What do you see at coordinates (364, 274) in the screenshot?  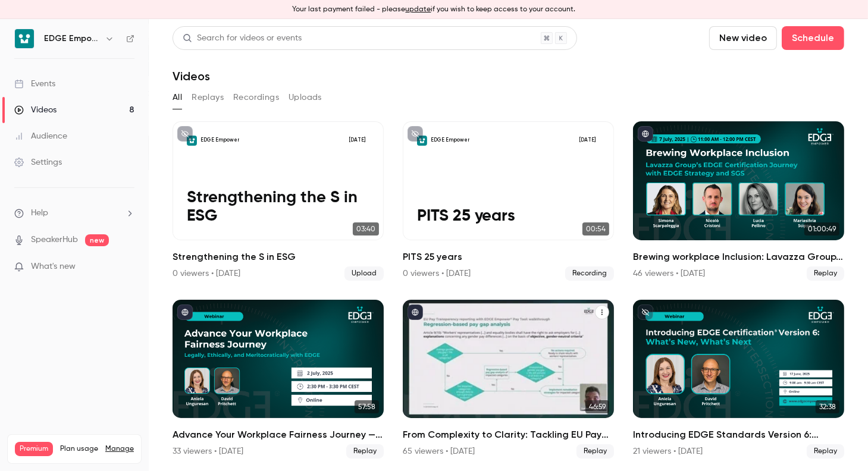 I see `span: Upload` at bounding box center [364, 274].